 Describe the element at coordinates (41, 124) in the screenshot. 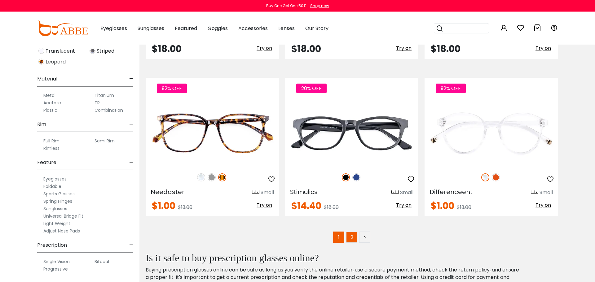

I see `span: Rim` at that location.